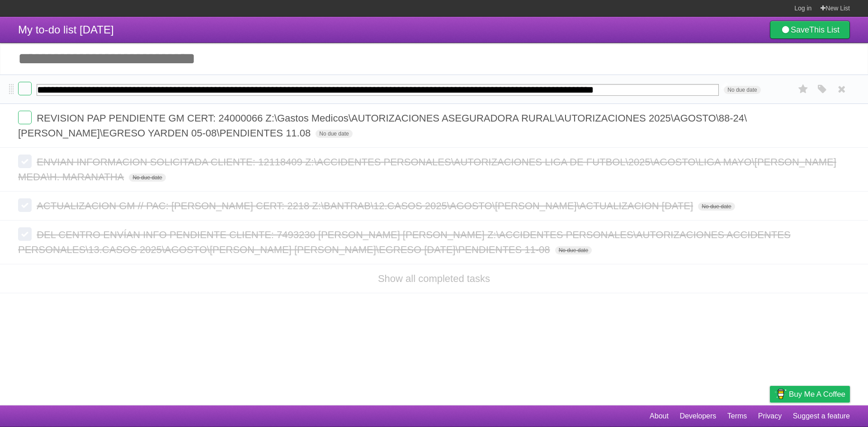 Image resolution: width=868 pixels, height=427 pixels. I want to click on span: ENVIAN INFORMACION SOLICITADA CLIENTE: 12118409 Z:\ACCIDENTES PERSONALES\AUTORIZACIONES LIGA DE F..., so click(427, 169).